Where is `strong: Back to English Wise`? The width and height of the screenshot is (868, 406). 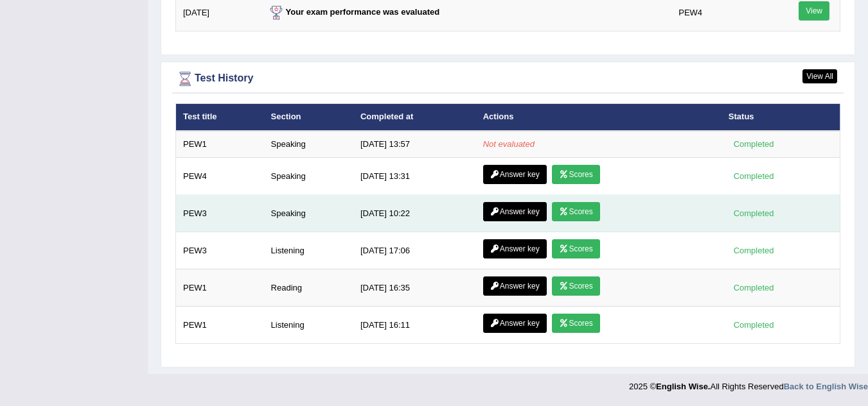
strong: Back to English Wise is located at coordinates (825, 386).